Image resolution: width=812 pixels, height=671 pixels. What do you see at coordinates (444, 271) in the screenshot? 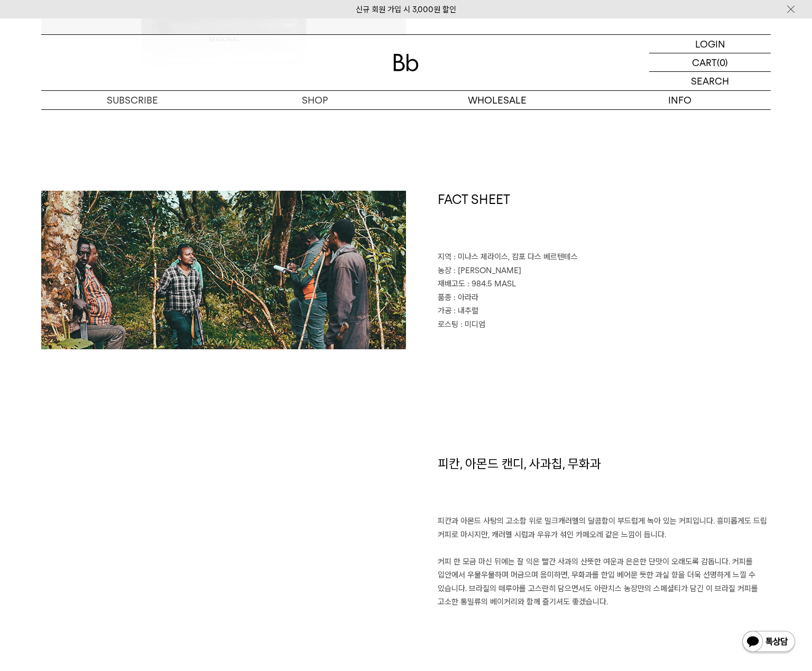
I see `span: 농장` at bounding box center [444, 271].